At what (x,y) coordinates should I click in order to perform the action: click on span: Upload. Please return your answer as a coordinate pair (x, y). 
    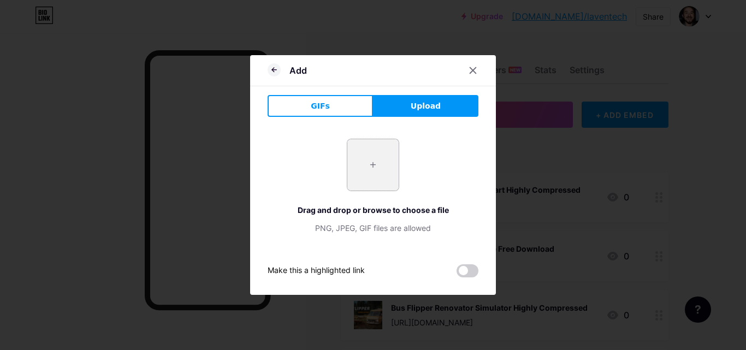
    Looking at the image, I should click on (425, 106).